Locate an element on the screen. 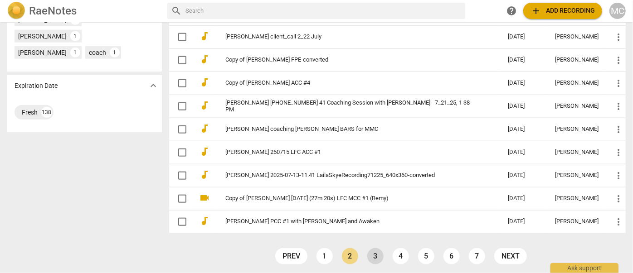 The width and height of the screenshot is (633, 273). a: Page 4 is located at coordinates (401, 257).